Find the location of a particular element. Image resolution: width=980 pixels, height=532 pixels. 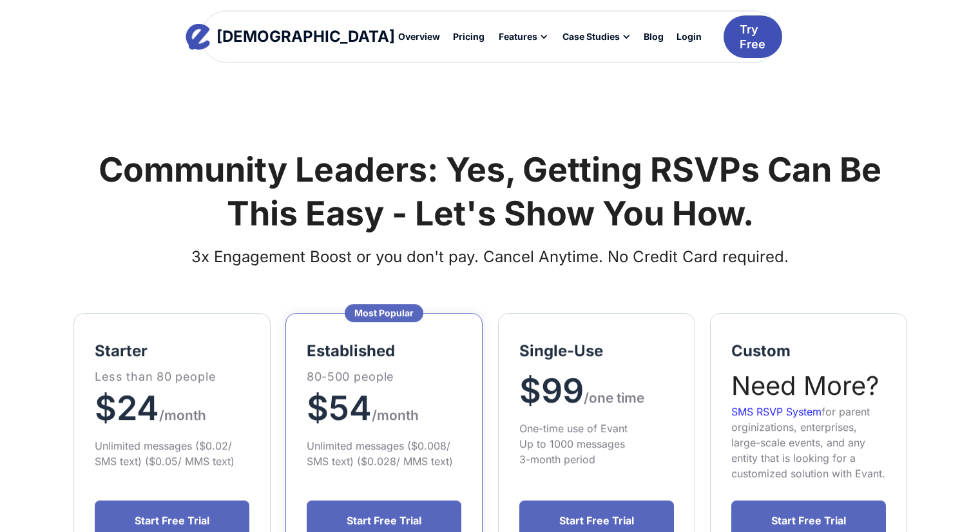

a: Overview is located at coordinates (419, 37).